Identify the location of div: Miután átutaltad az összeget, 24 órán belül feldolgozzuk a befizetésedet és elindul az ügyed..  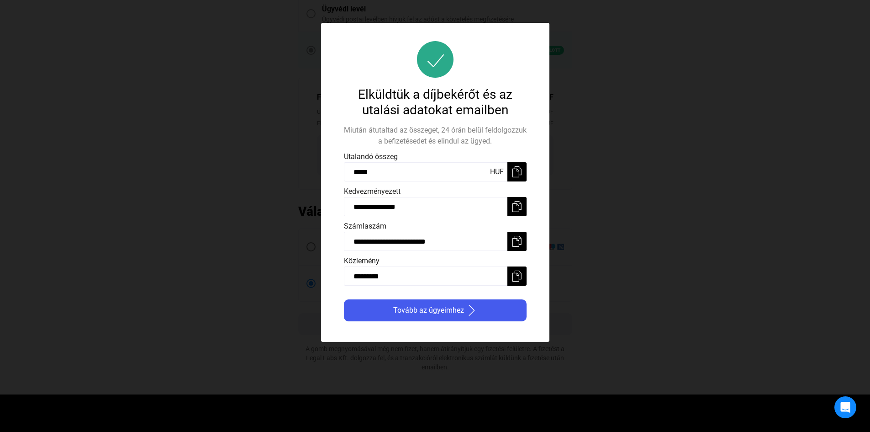
(435, 136).